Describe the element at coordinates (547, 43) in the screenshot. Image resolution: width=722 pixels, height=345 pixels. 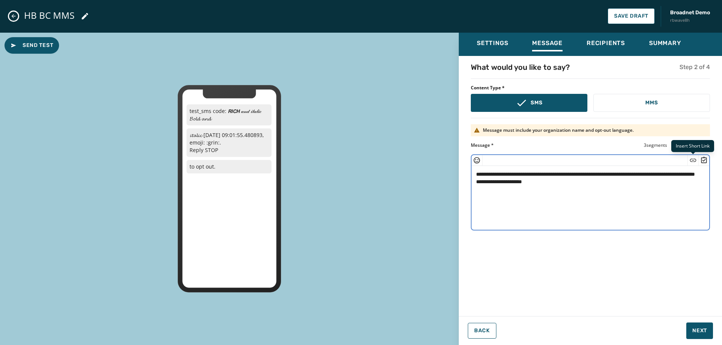
I see `span: Message` at that location.